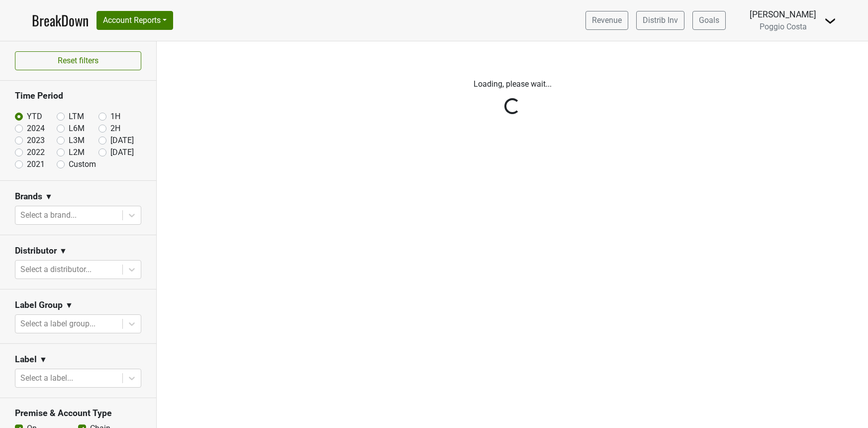 This screenshot has height=428, width=868. Describe the element at coordinates (709, 20) in the screenshot. I see `a: Goals` at that location.